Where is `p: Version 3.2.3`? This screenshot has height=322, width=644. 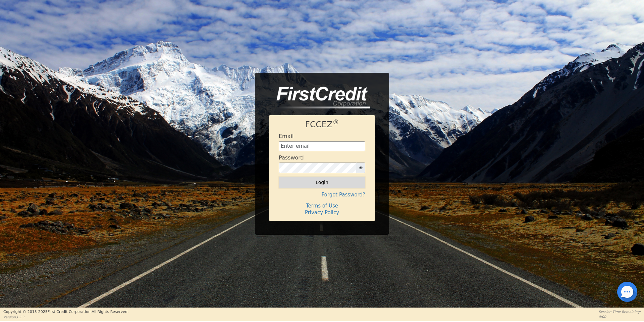 p: Version 3.2.3 is located at coordinates (66, 317).